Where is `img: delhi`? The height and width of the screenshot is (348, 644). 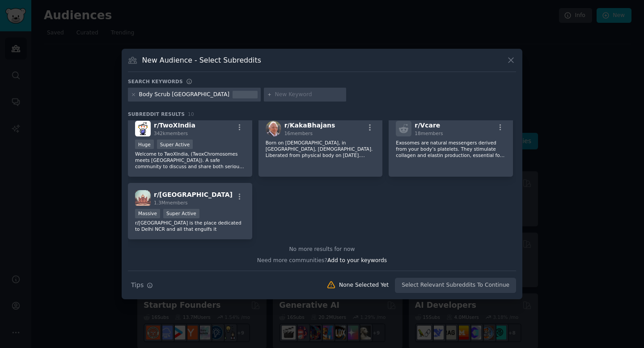 img: delhi is located at coordinates (143, 198).